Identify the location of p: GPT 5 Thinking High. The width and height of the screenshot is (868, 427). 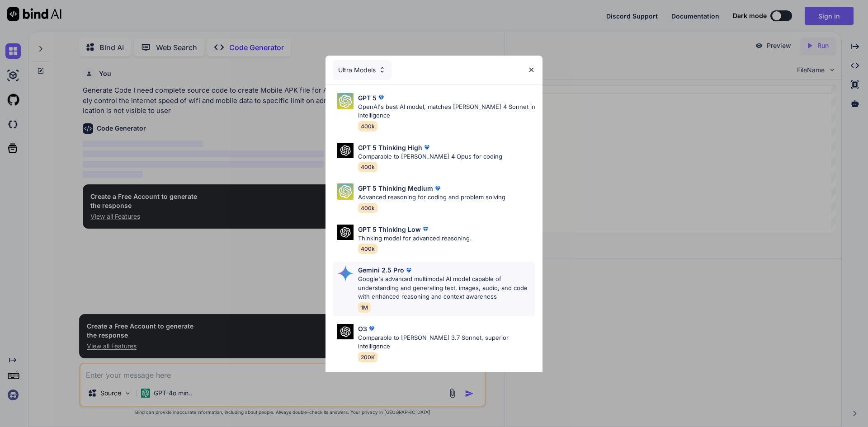
(390, 147).